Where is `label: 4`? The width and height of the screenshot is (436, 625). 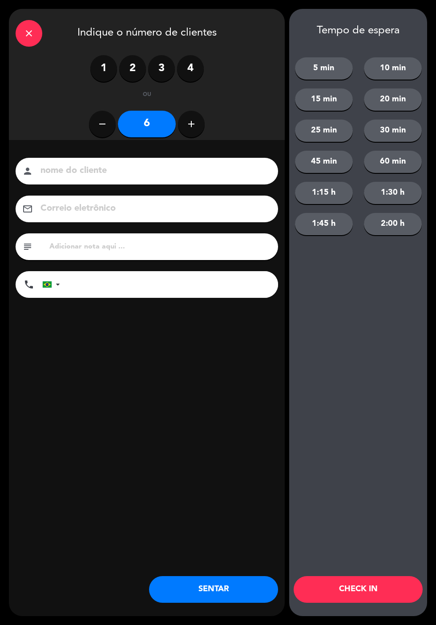
label: 4 is located at coordinates (190, 68).